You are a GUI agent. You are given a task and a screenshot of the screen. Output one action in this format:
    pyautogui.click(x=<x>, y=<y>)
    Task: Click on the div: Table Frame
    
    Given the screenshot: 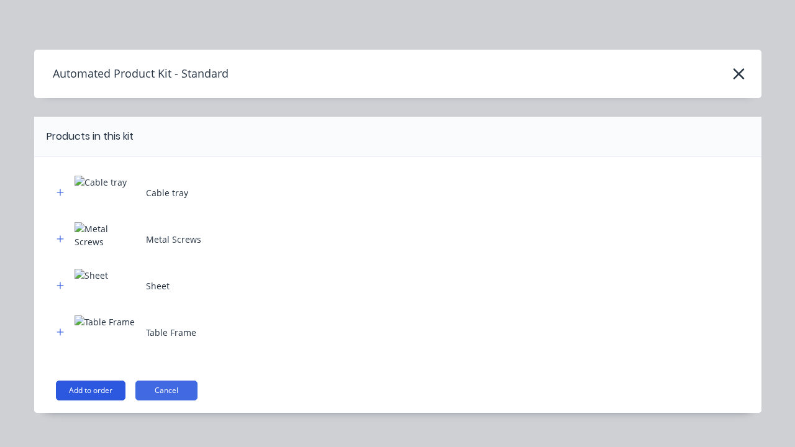 What is the action you would take?
    pyautogui.click(x=171, y=332)
    